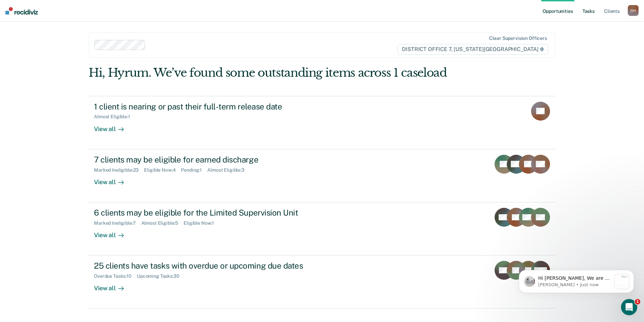 The width and height of the screenshot is (644, 322). Describe the element at coordinates (322, 282) in the screenshot. I see `a: 25 clients have tasks with overdue or upcoming due datesOverdue Tasks:10Upcoming Tasks:30View all` at that location.